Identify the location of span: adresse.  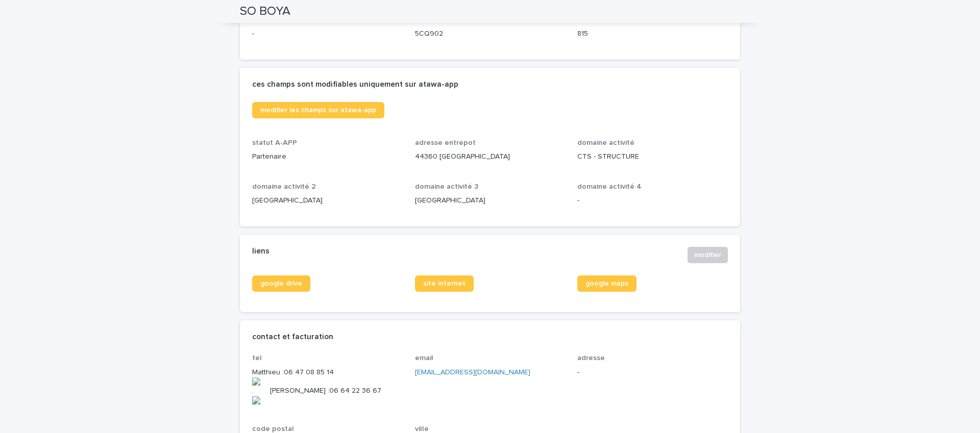
(591, 358).